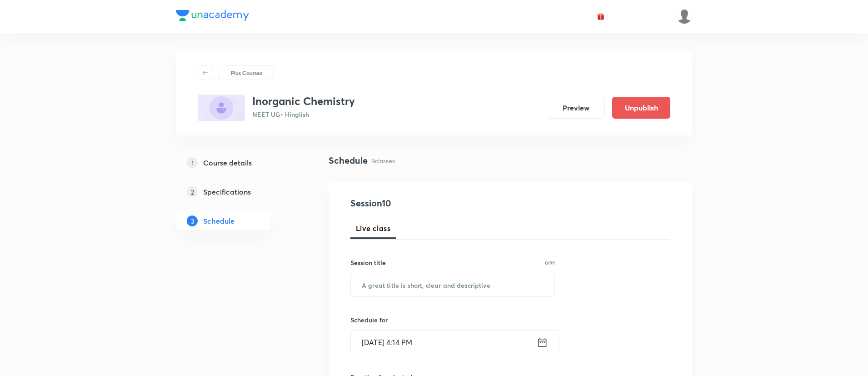  Describe the element at coordinates (641, 108) in the screenshot. I see `button: Unpublish` at that location.